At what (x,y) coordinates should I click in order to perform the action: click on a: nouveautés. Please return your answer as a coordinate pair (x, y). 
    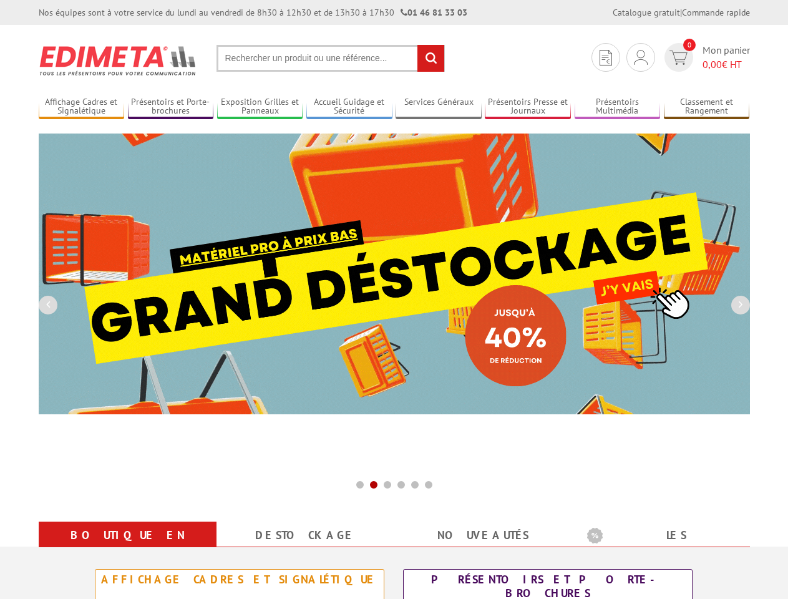
    Looking at the image, I should click on (483, 536).